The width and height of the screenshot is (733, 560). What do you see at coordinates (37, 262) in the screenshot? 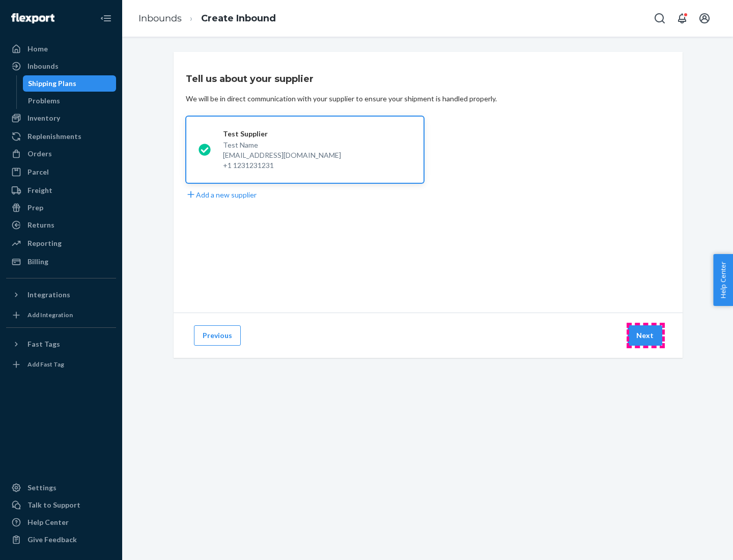
I see `div: Billing` at bounding box center [37, 262].